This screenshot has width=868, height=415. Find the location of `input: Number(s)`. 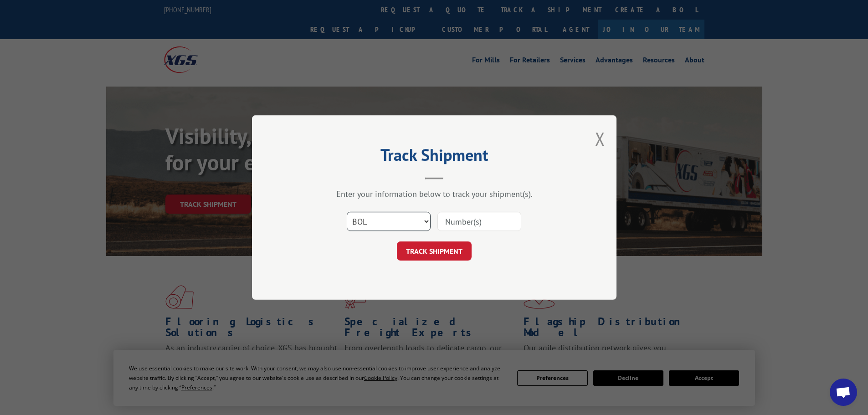

input: Number(s) is located at coordinates (480, 222).